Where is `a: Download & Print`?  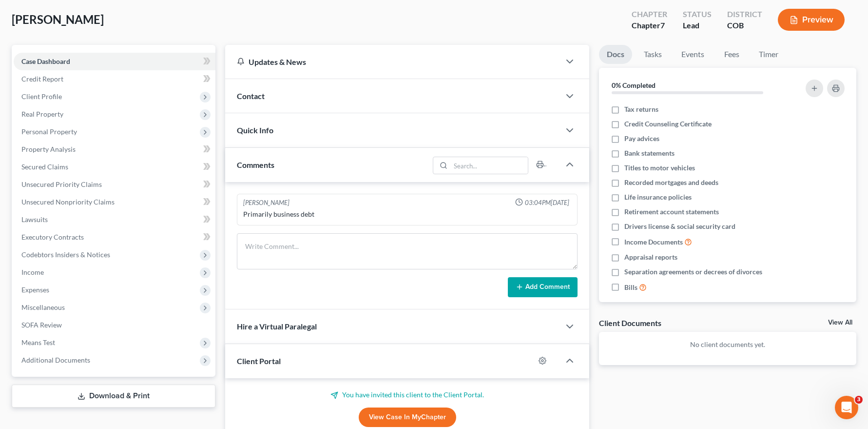
a: Download & Print is located at coordinates (113, 395).